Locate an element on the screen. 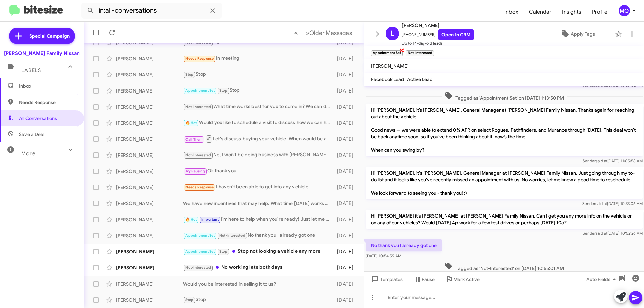 The image size is (644, 308). span: Auto Fields is located at coordinates (602, 279).